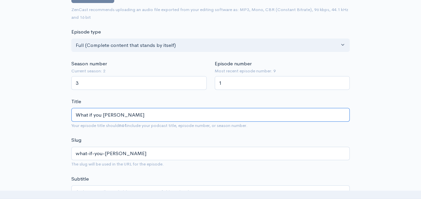 The width and height of the screenshot is (421, 199). Describe the element at coordinates (139, 71) in the screenshot. I see `small: Current season: 2` at that location.